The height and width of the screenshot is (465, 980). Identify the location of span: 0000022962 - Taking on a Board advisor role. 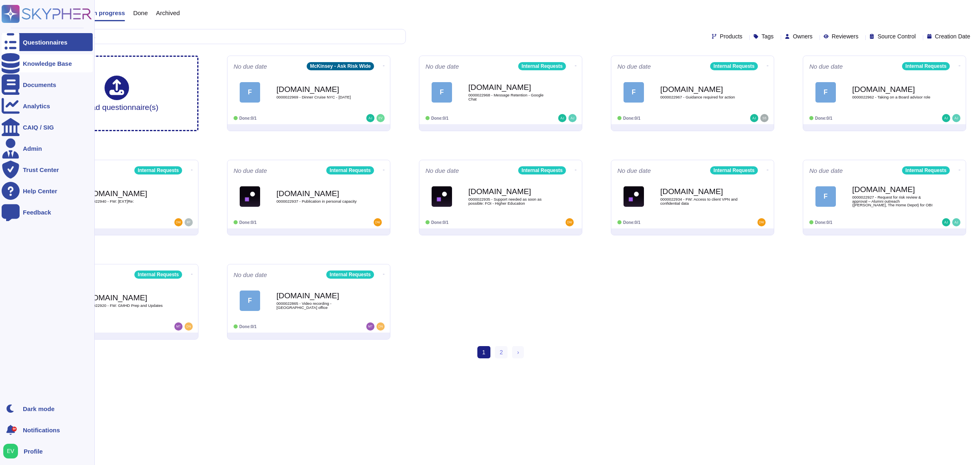
(893, 97).